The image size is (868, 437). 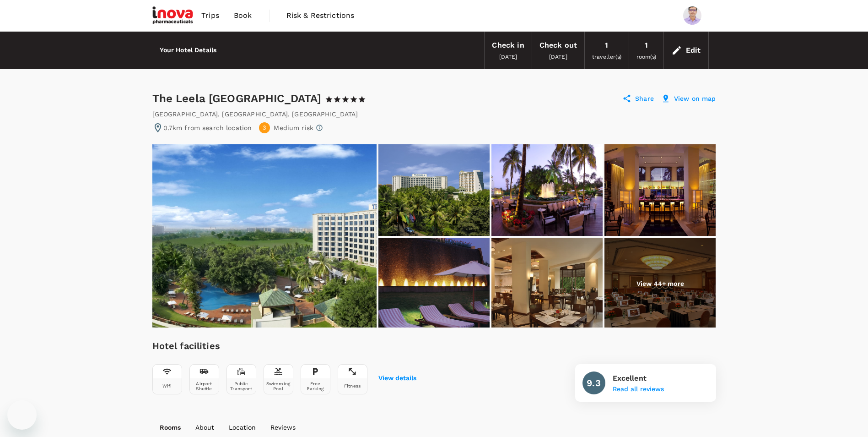 I want to click on button: View details, so click(x=397, y=378).